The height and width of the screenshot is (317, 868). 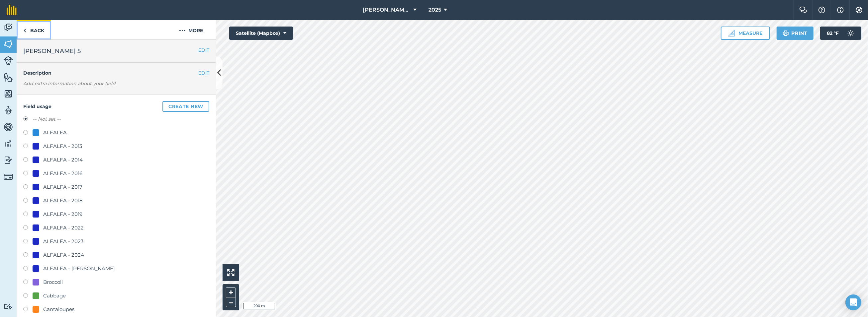 I want to click on div: ALFALFA - 2016, so click(x=63, y=174).